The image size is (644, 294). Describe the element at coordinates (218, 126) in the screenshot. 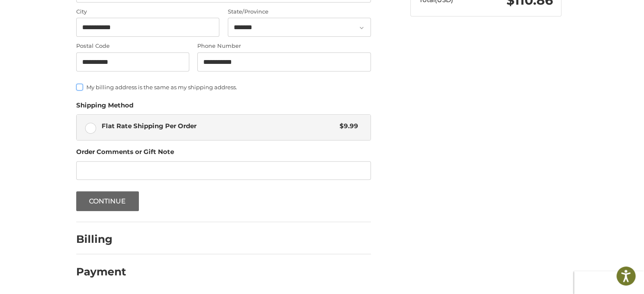

I see `span: Flat Rate Shipping Per Order` at that location.